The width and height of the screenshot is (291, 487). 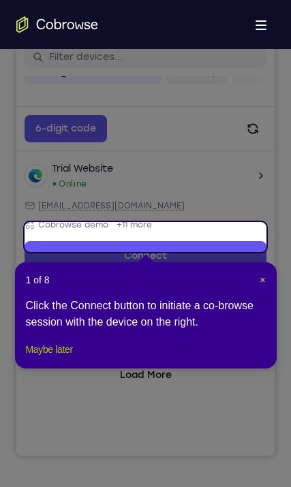 What do you see at coordinates (137, 58) in the screenshot?
I see `input: Filter devices...` at bounding box center [137, 58].